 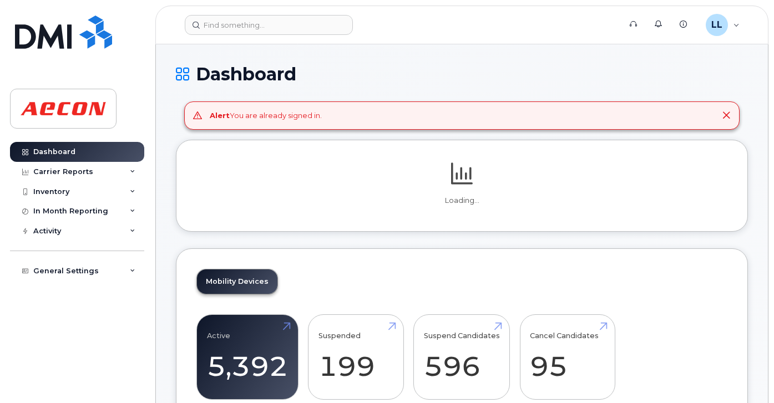 I want to click on strong: Alert, so click(x=220, y=115).